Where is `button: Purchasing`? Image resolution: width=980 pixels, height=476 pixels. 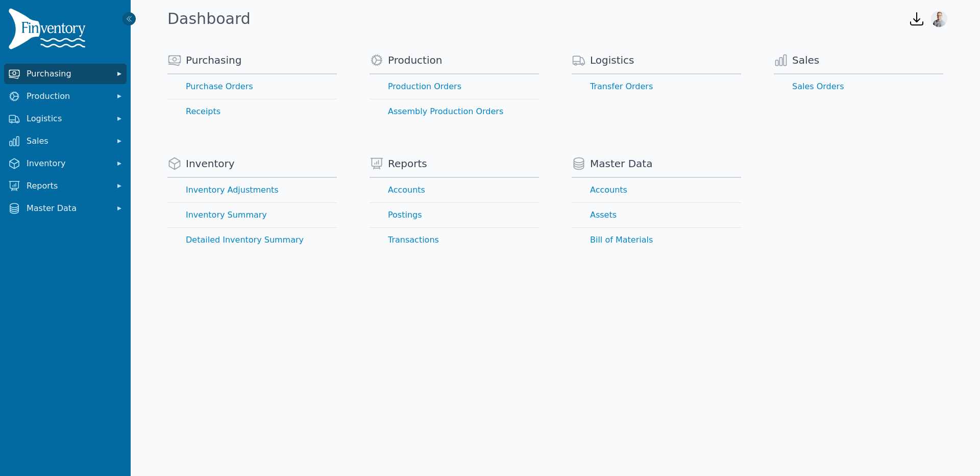
button: Purchasing is located at coordinates (66, 74).